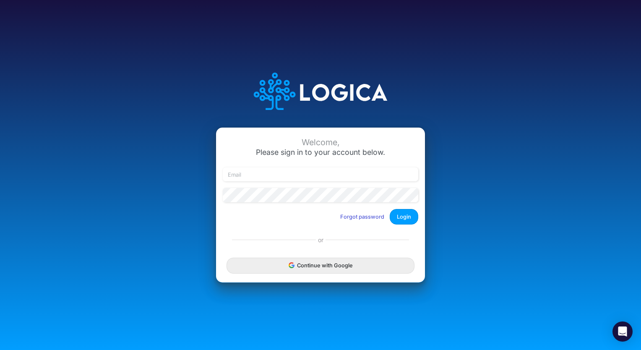 This screenshot has height=350, width=641. I want to click on span: Please sign in to your account below., so click(320, 152).